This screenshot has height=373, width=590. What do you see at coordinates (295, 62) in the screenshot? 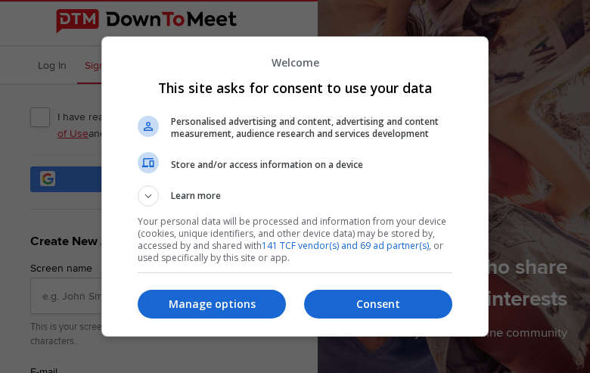
I see `p: Welcome` at bounding box center [295, 62].